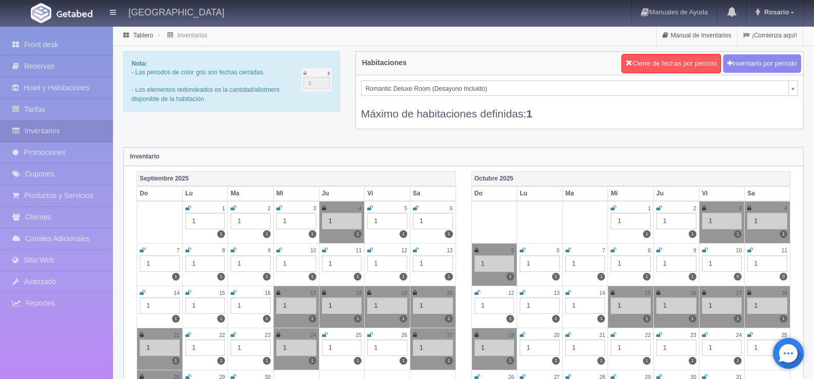 The width and height of the screenshot is (814, 379). I want to click on a: Tablero, so click(143, 35).